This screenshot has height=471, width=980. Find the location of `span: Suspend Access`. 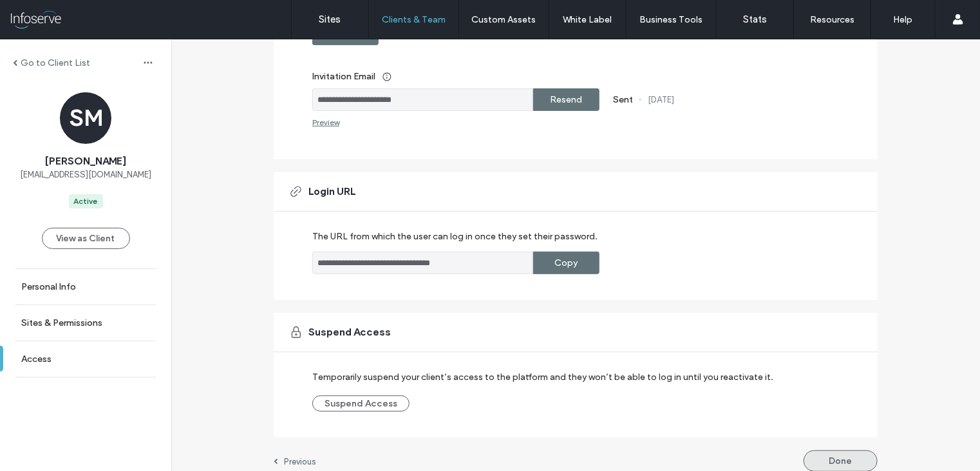

span: Suspend Access is located at coordinates (350, 332).